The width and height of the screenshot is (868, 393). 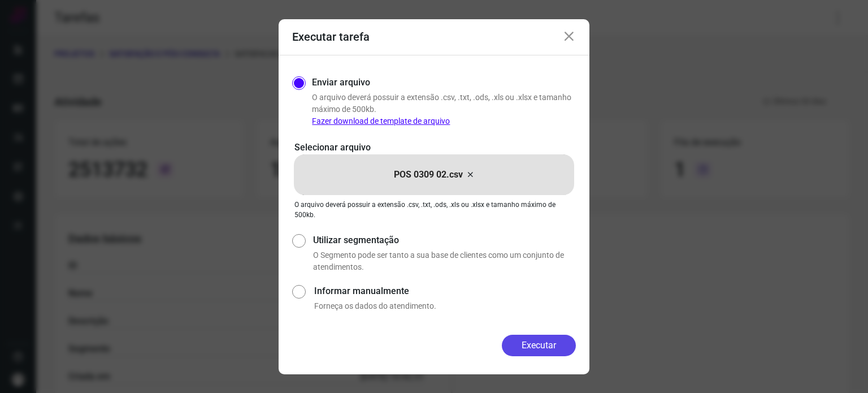 I want to click on p: Forneça os dados do atendimento., so click(x=445, y=306).